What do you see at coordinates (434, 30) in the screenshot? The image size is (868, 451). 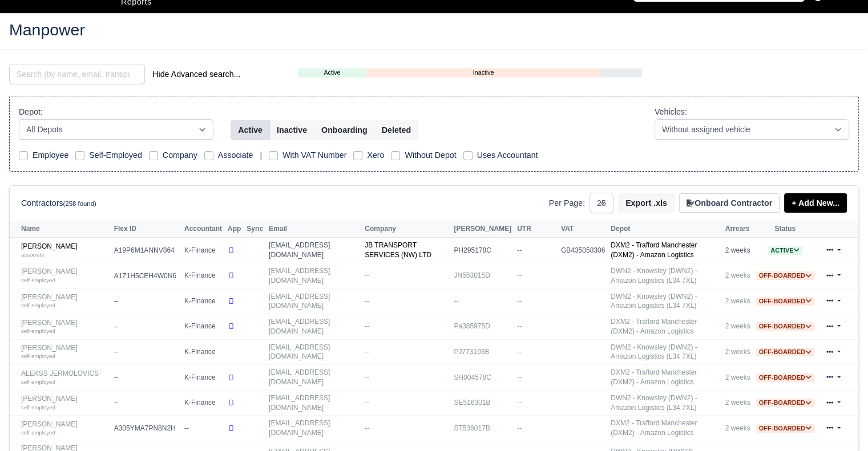 I see `h2: Manpower` at bounding box center [434, 30].